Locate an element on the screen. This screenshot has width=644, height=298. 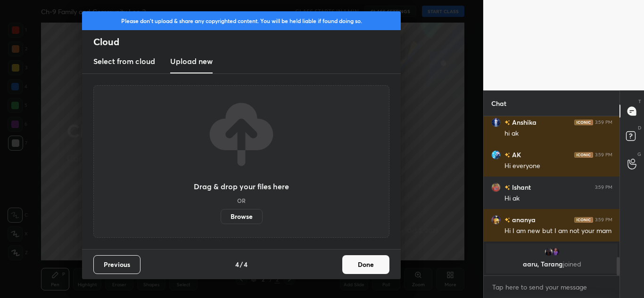
p: D is located at coordinates (639, 128).